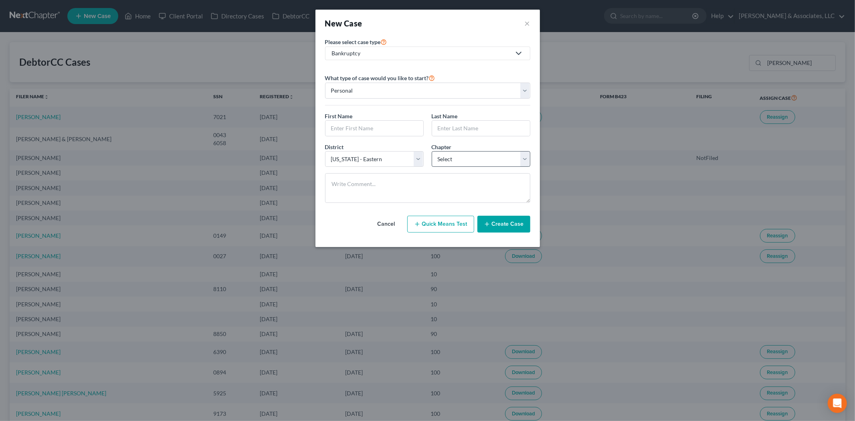  I want to click on div: Open Intercom Messenger, so click(837, 403).